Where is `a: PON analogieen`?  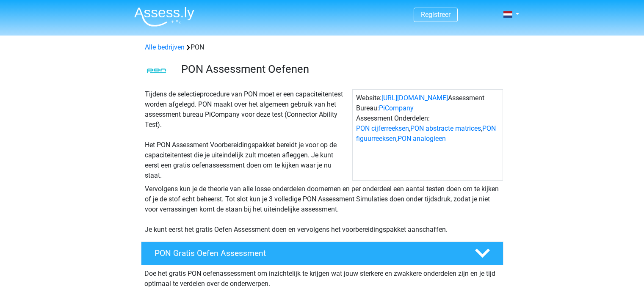 a: PON analogieen is located at coordinates (422, 139).